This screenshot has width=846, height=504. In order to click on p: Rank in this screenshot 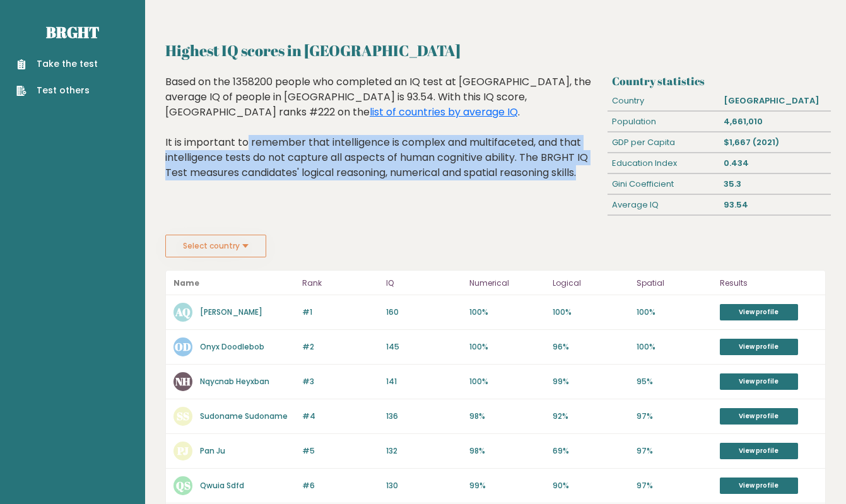, I will do `click(340, 283)`.